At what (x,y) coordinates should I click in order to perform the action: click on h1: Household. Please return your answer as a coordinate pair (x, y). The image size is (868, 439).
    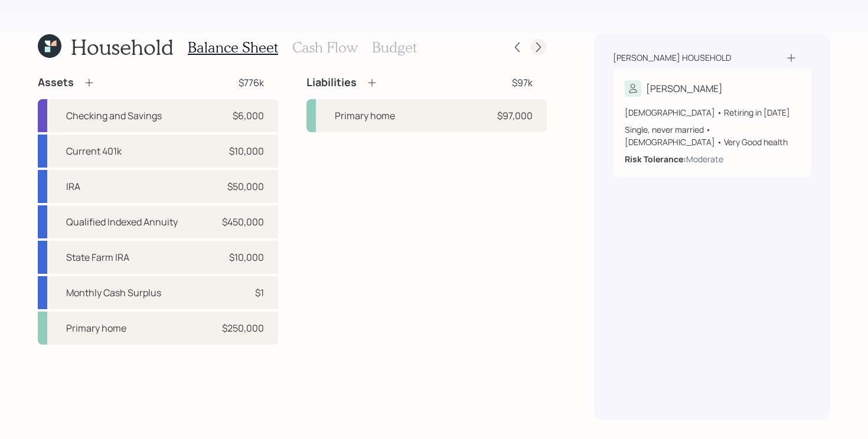
    Looking at the image, I should click on (122, 46).